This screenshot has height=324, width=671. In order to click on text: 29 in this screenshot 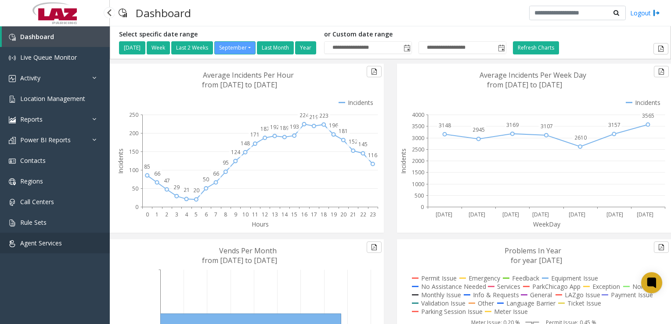, I will do `click(176, 187)`.